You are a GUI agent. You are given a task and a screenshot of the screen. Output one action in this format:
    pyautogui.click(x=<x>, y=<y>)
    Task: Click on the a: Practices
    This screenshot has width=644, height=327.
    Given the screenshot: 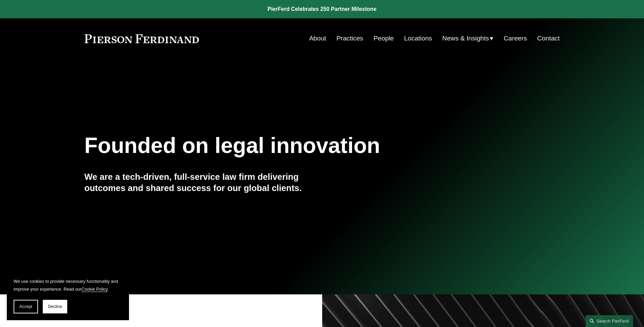 What is the action you would take?
    pyautogui.click(x=350, y=39)
    